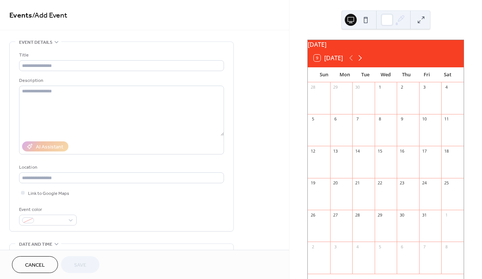  I want to click on div: Sun, so click(324, 75).